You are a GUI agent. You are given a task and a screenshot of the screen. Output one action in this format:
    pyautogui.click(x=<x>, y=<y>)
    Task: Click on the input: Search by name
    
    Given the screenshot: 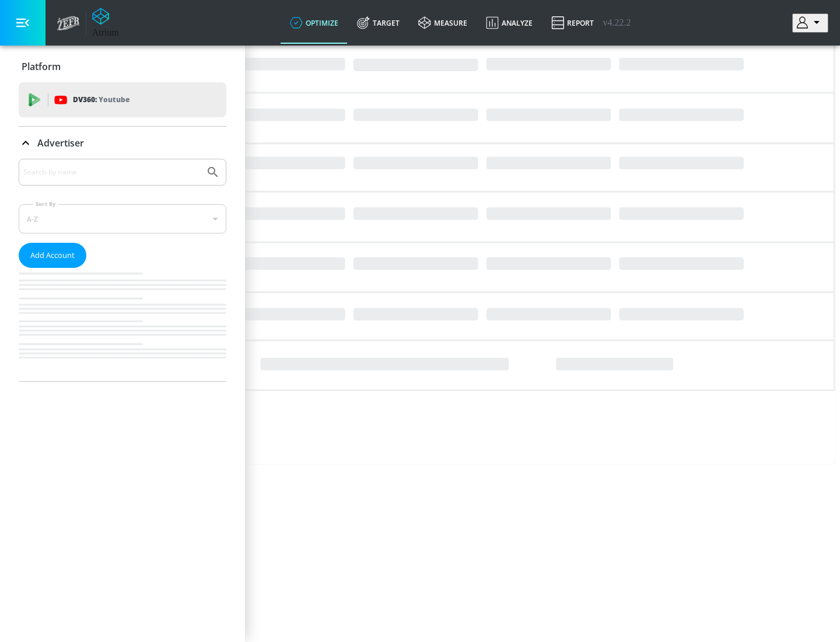 What is the action you would take?
    pyautogui.click(x=111, y=173)
    